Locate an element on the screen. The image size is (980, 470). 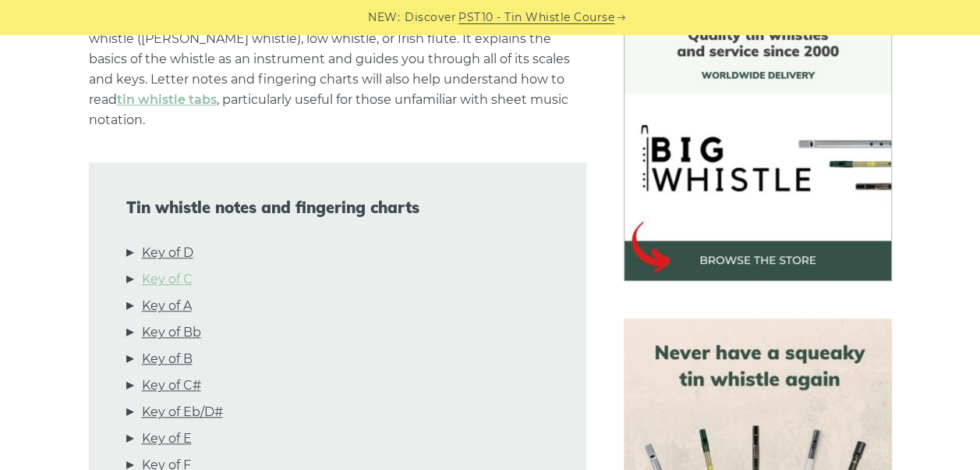
a: tin whistle tabs is located at coordinates (166, 99).